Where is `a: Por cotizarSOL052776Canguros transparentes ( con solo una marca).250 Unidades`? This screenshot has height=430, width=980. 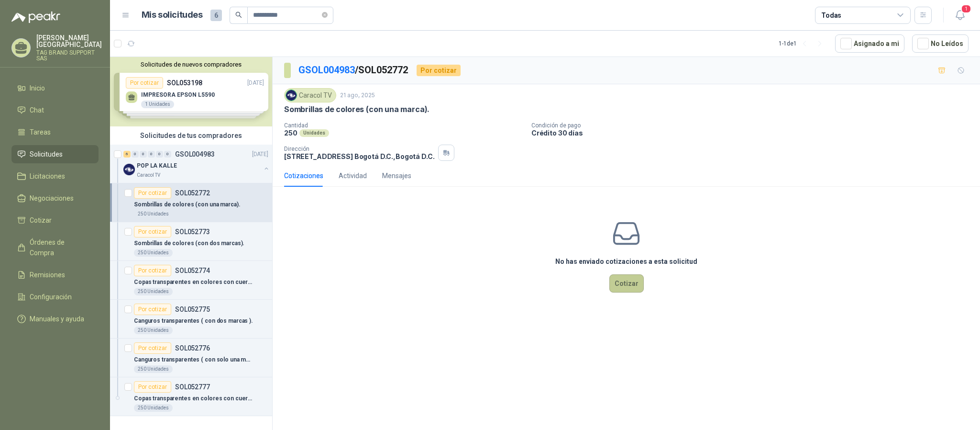
a: Por cotizarSOL052776Canguros transparentes ( con solo una marca).250 Unidades is located at coordinates (191, 357).